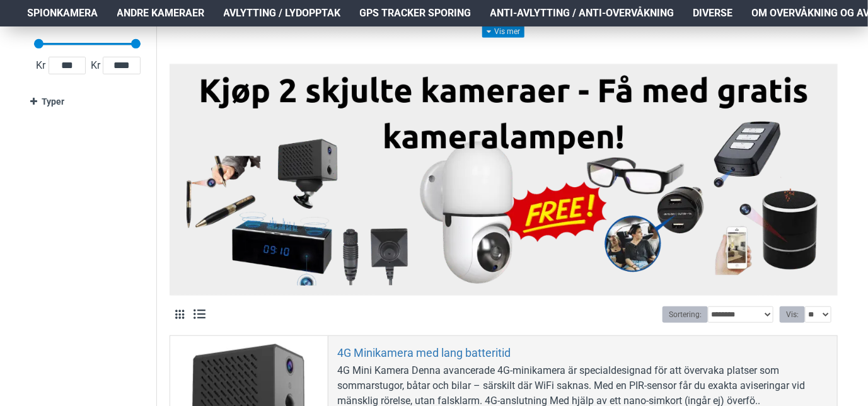  Describe the element at coordinates (713, 14) in the screenshot. I see `span: Diverse` at that location.